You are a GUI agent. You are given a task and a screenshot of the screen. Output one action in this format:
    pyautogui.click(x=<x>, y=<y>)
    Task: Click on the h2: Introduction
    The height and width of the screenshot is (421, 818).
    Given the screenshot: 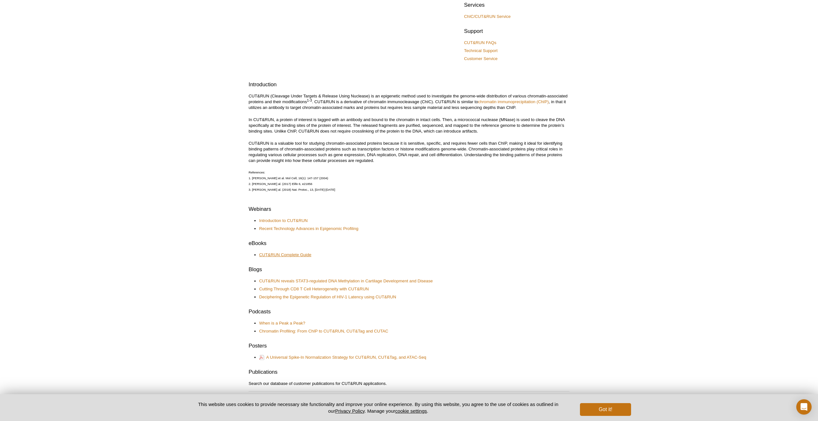 What is the action you would take?
    pyautogui.click(x=409, y=85)
    